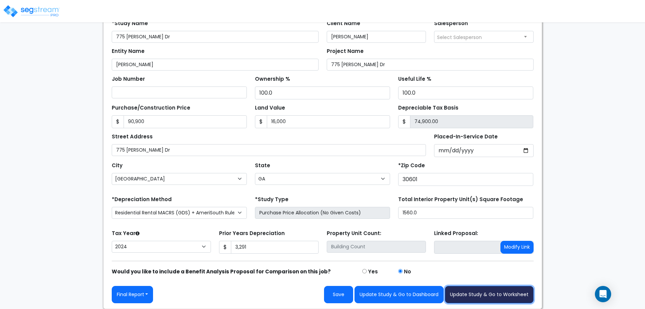  Describe the element at coordinates (272, 199) in the screenshot. I see `label: *Study Type` at that location.